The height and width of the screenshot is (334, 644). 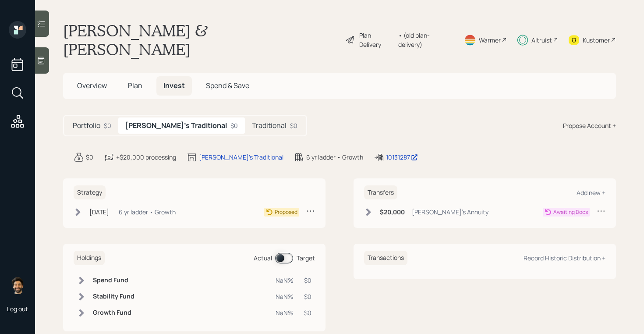 What do you see at coordinates (263, 258) in the screenshot?
I see `div: Actual` at bounding box center [263, 258].